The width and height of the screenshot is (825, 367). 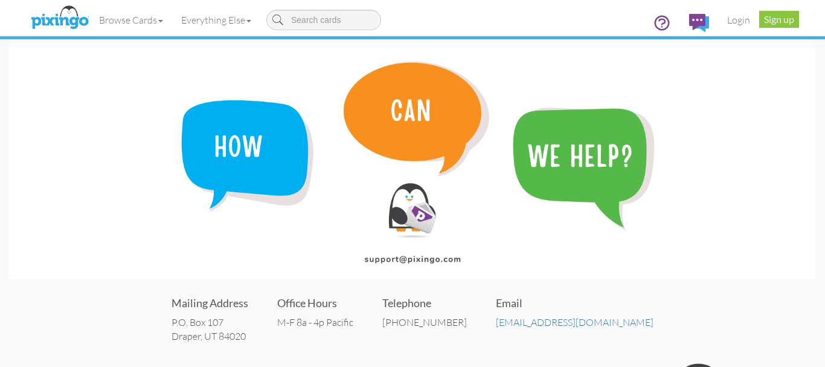 I want to click on a: Everything Else, so click(x=216, y=20).